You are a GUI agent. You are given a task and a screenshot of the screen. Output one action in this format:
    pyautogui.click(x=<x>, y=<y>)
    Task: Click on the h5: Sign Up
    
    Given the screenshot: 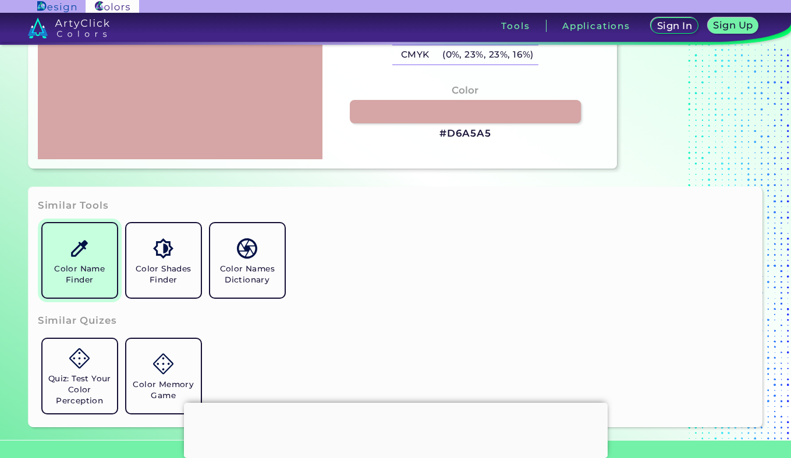 What is the action you would take?
    pyautogui.click(x=732, y=25)
    